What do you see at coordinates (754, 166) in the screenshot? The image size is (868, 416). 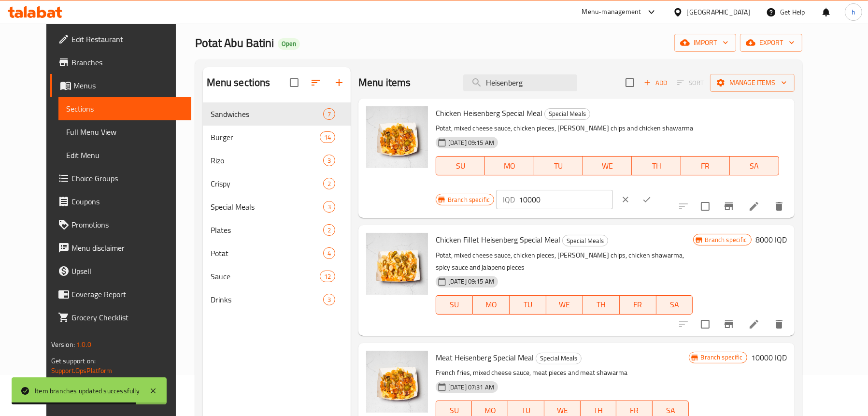 I see `button: SA` at bounding box center [754, 166].